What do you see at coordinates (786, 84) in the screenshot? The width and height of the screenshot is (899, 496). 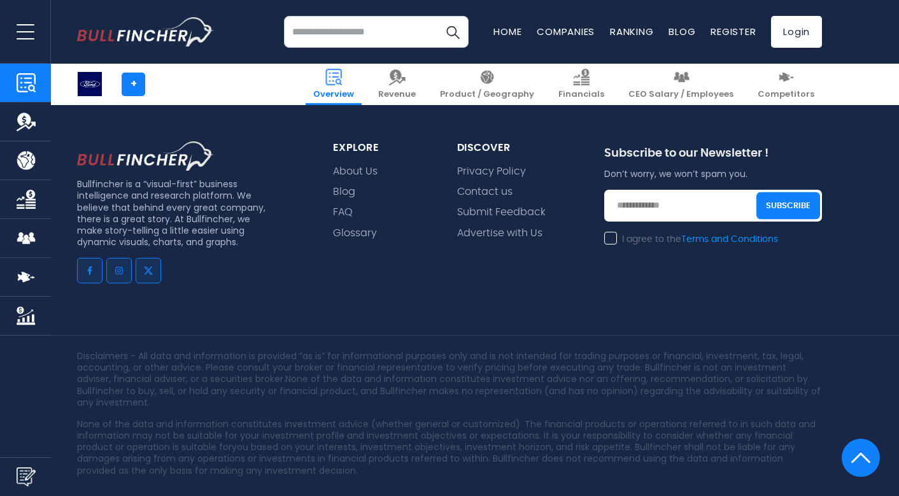 I see `a: Competitors` at bounding box center [786, 84].